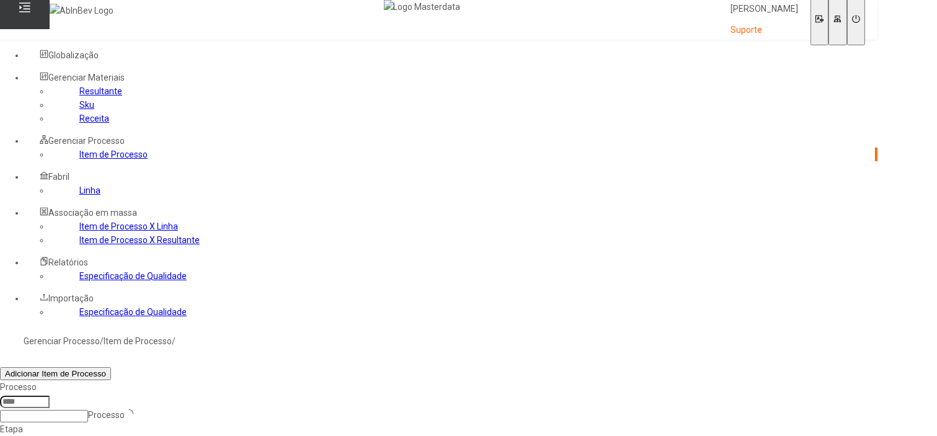 This screenshot has height=436, width=937. Describe the element at coordinates (55, 373) in the screenshot. I see `span: Adicionar Item de Processo` at that location.